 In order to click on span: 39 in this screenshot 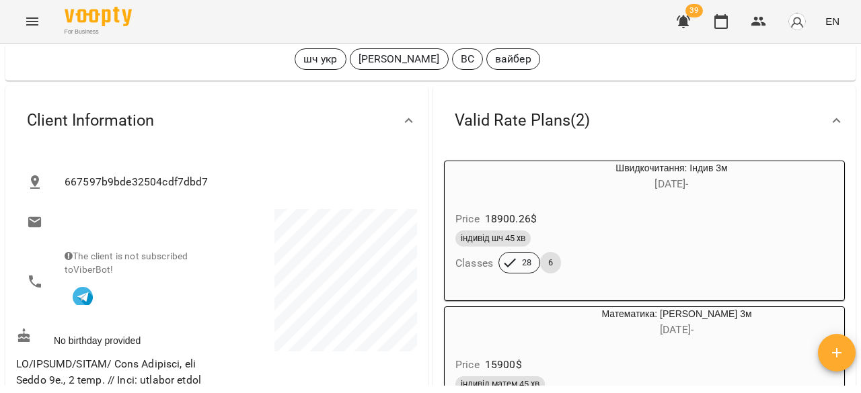, I will do `click(694, 11)`.